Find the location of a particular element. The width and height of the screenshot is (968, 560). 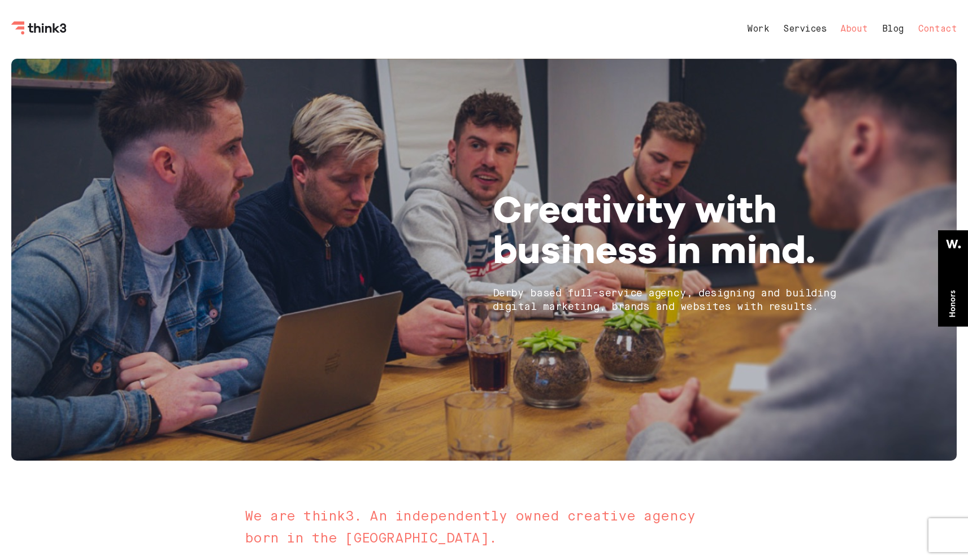

a: About is located at coordinates (853, 29).